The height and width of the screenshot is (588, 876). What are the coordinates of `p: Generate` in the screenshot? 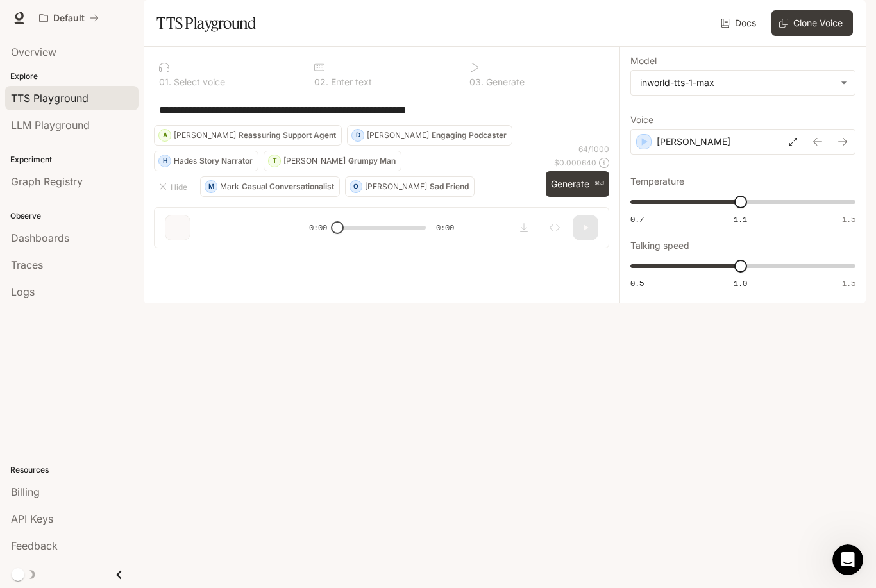 It's located at (504, 82).